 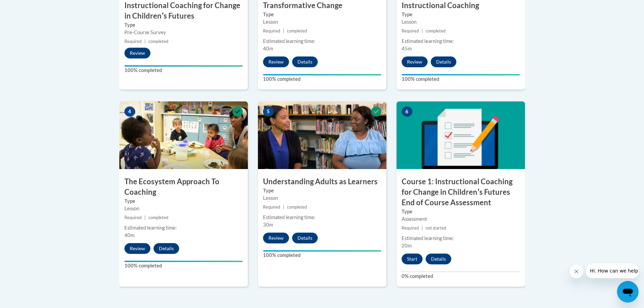 What do you see at coordinates (461, 276) in the screenshot?
I see `label: 0% completed` at bounding box center [461, 276].